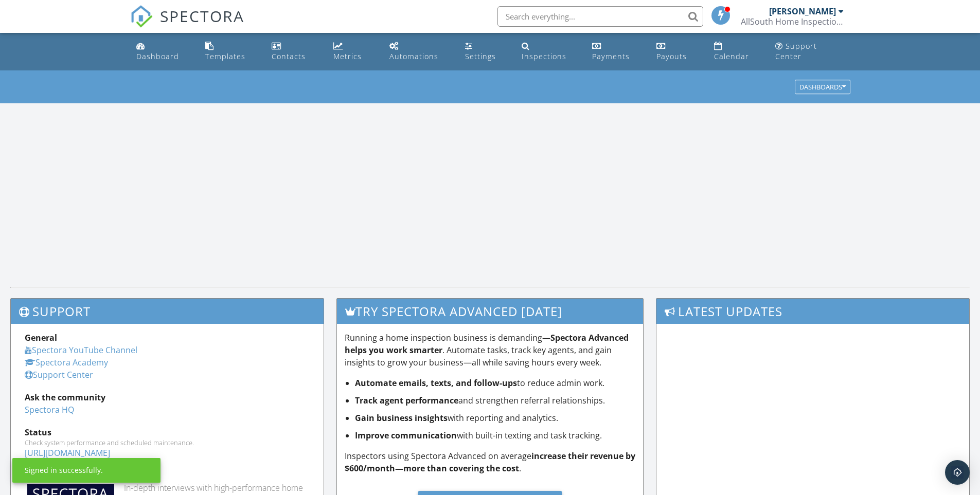  What do you see at coordinates (485, 51) in the screenshot?
I see `a: Settings` at bounding box center [485, 51].